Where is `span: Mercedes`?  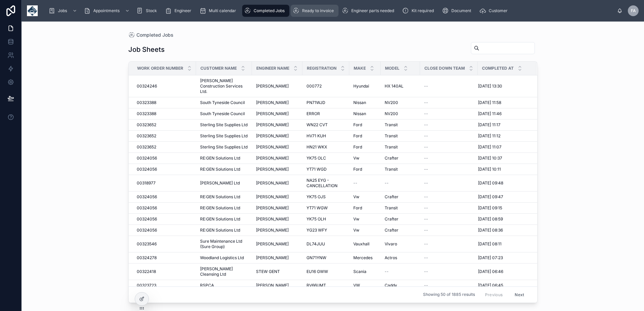 span: Mercedes is located at coordinates (363, 258).